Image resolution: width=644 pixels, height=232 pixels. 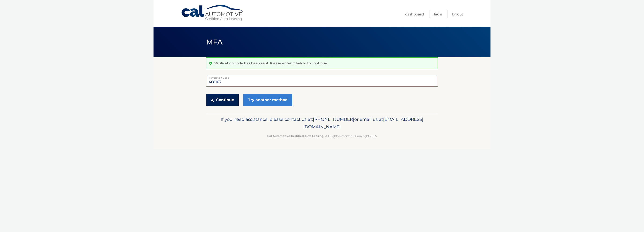 I want to click on span: MFA, so click(x=214, y=42).